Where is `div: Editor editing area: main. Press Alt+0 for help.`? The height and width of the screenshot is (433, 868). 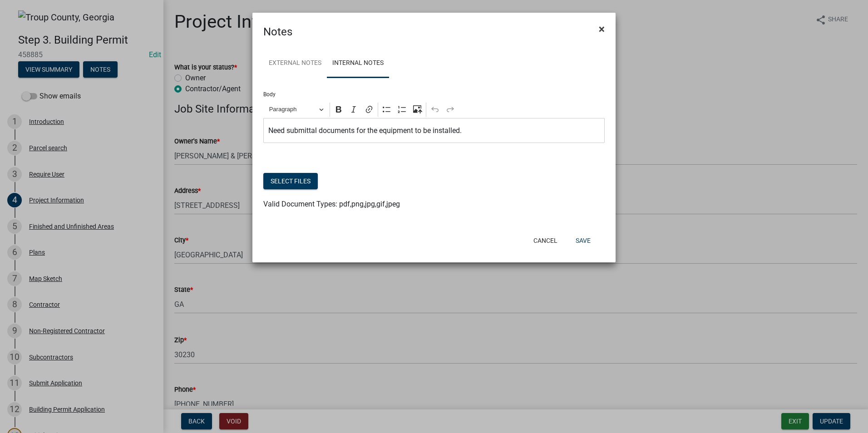
div: Editor editing area: main. Press Alt+0 for help. is located at coordinates (434, 130).